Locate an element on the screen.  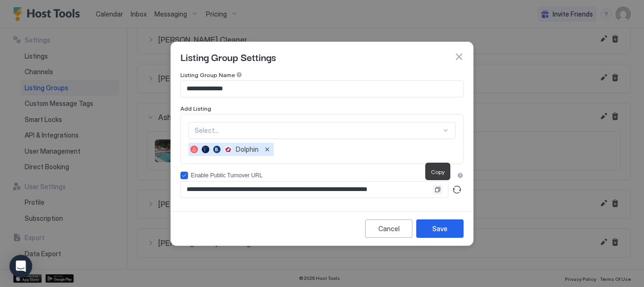
div: Cancel is located at coordinates (389, 228).